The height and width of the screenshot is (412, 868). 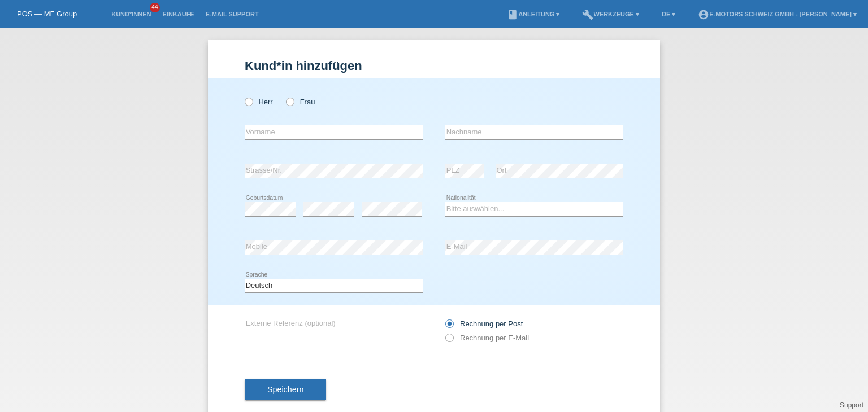 What do you see at coordinates (587, 15) in the screenshot?
I see `i: build` at bounding box center [587, 15].